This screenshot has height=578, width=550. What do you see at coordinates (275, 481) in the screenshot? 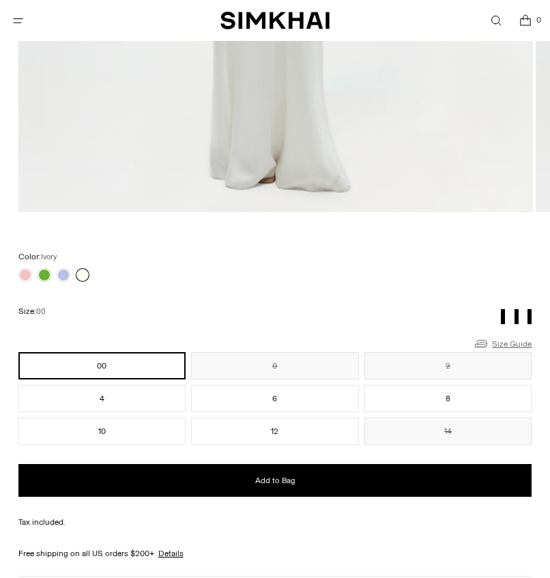
I see `button: Add to Bag` at bounding box center [275, 481].